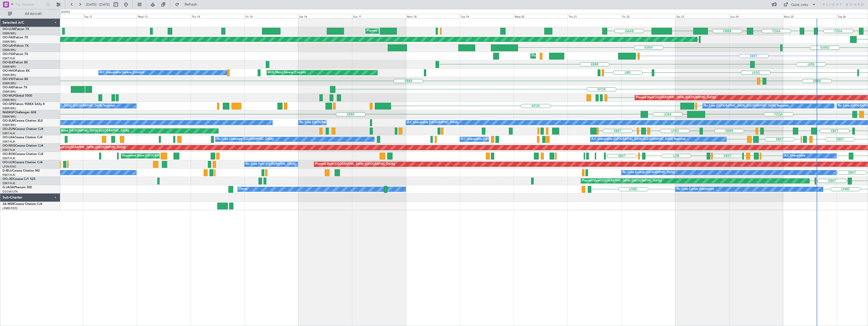 The height and width of the screenshot is (326, 868). Describe the element at coordinates (9, 166) in the screenshot. I see `a: LFSN/ENC` at that location.